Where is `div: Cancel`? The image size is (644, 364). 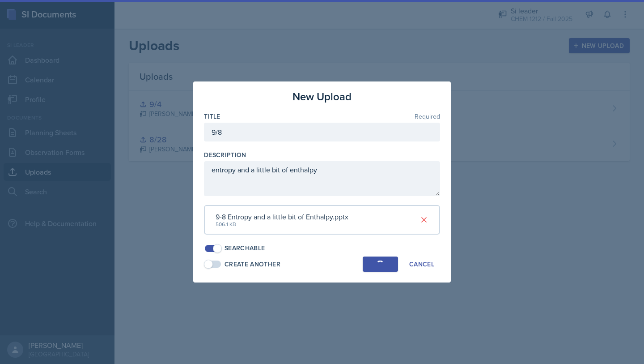 div: Cancel is located at coordinates (422, 264).